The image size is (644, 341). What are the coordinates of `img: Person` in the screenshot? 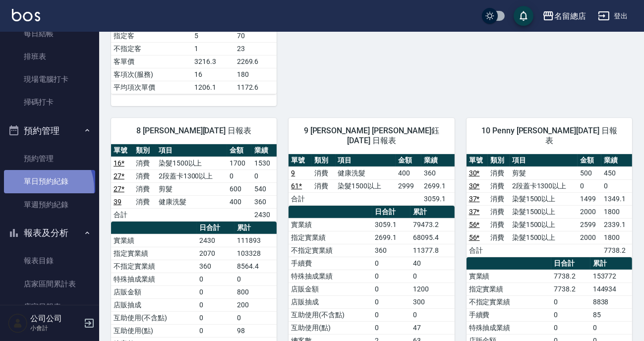 It's located at (18, 323).